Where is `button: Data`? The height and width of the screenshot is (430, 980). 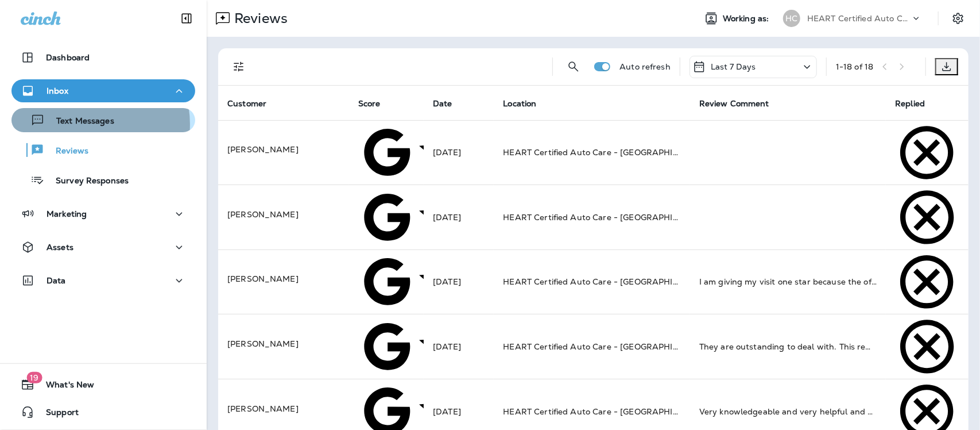
button: Data is located at coordinates (103, 281).